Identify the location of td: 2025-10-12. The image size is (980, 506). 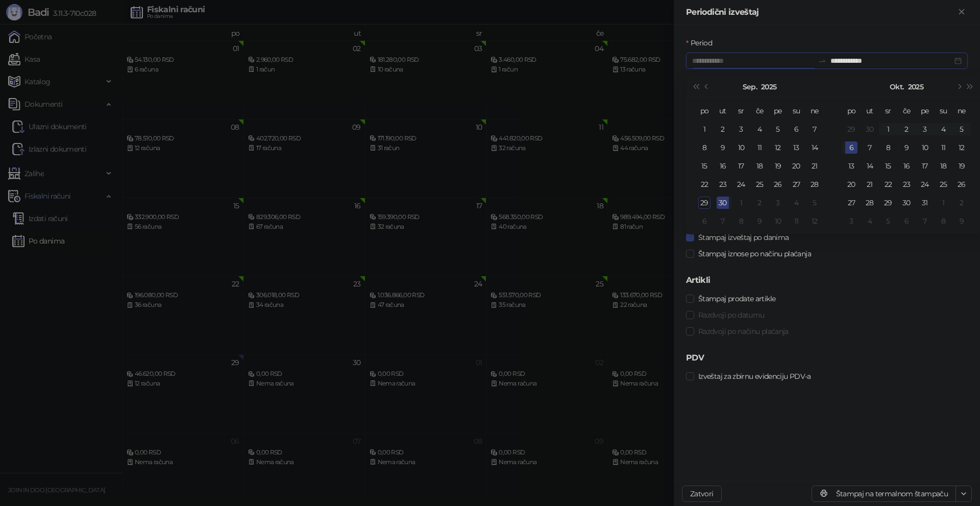
(962, 148).